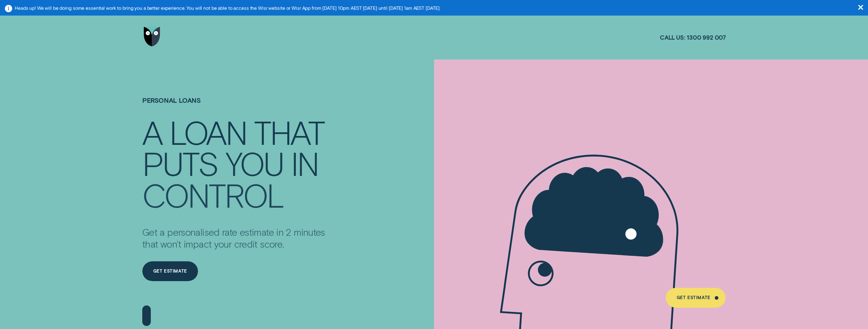 This screenshot has width=868, height=329. Describe the element at coordinates (289, 132) in the screenshot. I see `div: THAT` at that location.